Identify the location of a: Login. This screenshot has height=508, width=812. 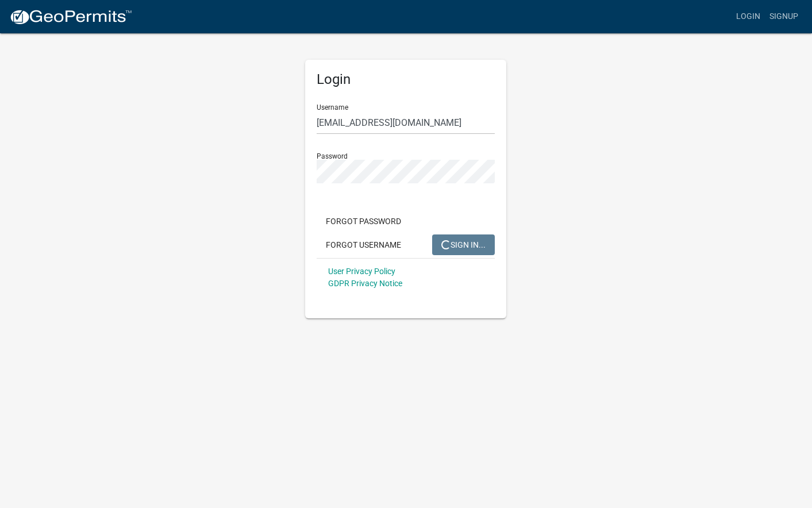
(748, 17).